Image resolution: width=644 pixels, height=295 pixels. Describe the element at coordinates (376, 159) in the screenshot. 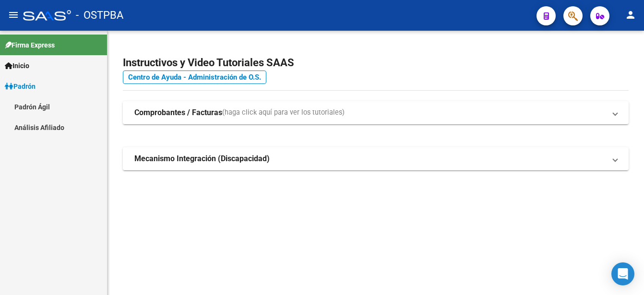

I see `mat-expansion-panel-header: Mecanismo Integración (Discapacidad)` at that location.